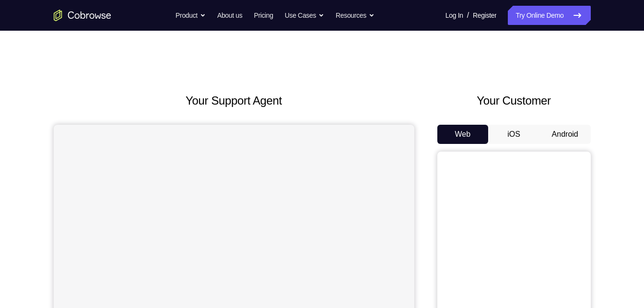  I want to click on button: Android, so click(565, 134).